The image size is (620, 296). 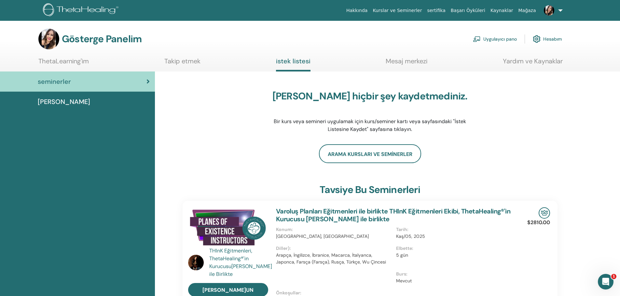 I want to click on font: Kaynaklar, so click(x=501, y=10).